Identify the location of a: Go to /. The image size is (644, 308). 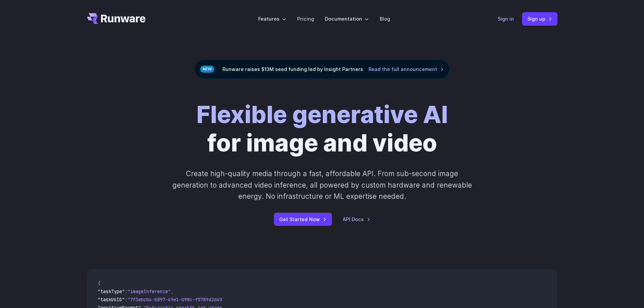
(116, 19).